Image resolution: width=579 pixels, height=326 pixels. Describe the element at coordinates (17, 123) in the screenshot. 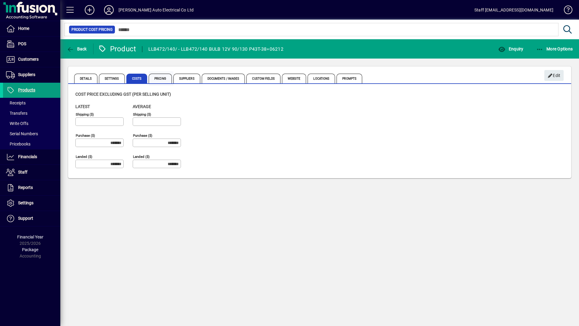

I see `span: Write Offs` at that location.